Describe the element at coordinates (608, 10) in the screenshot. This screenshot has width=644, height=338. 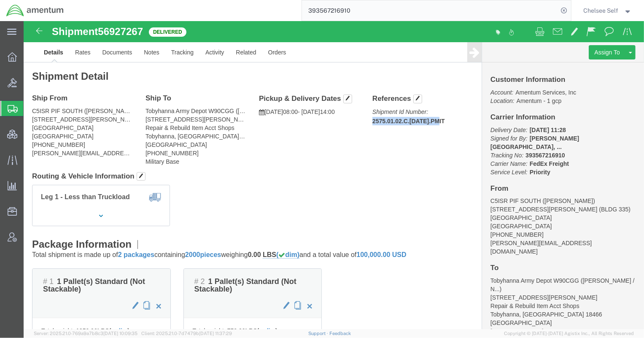
I see `button: Chelsee Self` at that location.